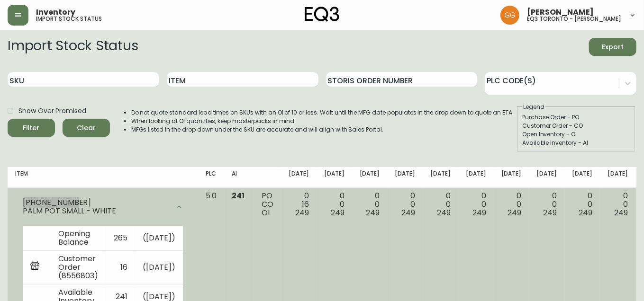 Image resolution: width=644 pixels, height=301 pixels. I want to click on div: 0 16, so click(298, 205).